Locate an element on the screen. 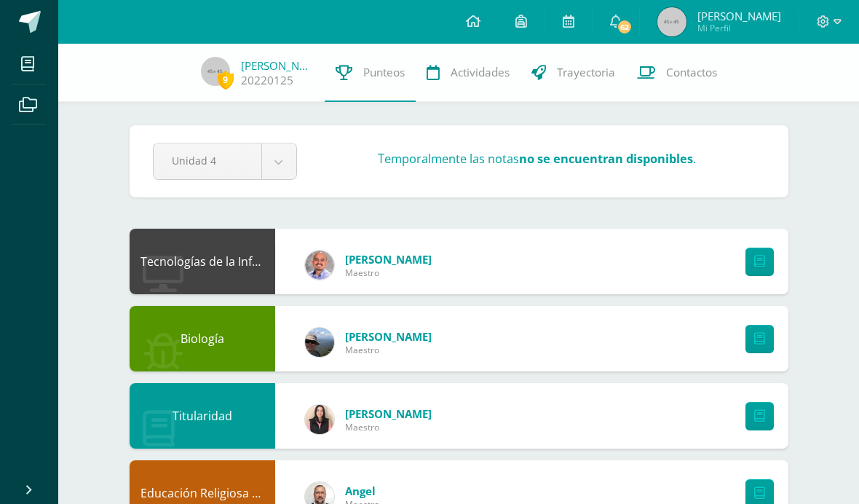 The height and width of the screenshot is (504, 859). div: Tecnologías de la Información y la Comunicación is located at coordinates (203, 261).